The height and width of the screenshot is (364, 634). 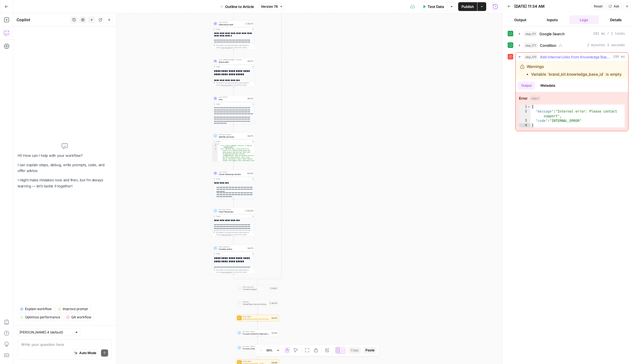 What do you see at coordinates (531, 57) in the screenshot?
I see `span: step_170` at bounding box center [531, 57].